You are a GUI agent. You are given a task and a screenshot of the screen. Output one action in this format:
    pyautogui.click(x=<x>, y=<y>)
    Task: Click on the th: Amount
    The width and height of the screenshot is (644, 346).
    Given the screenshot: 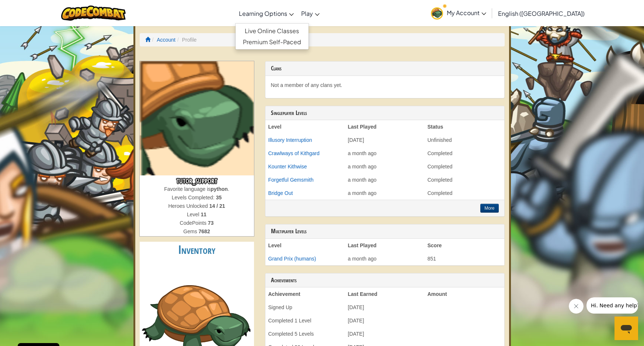 What is the action you would take?
    pyautogui.click(x=464, y=294)
    